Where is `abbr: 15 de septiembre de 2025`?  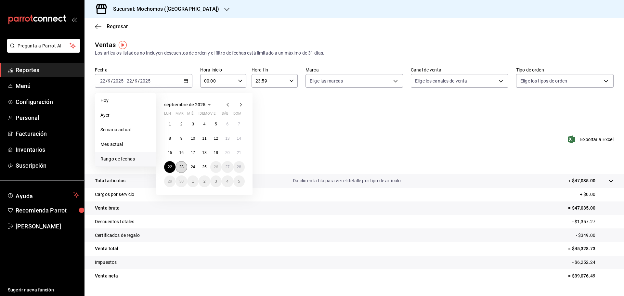
abbr: 15 de septiembre de 2025 is located at coordinates (170, 153).